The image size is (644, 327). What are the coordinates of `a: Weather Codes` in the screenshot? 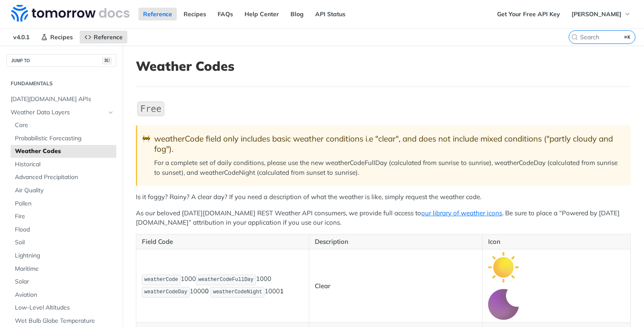 It's located at (64, 151).